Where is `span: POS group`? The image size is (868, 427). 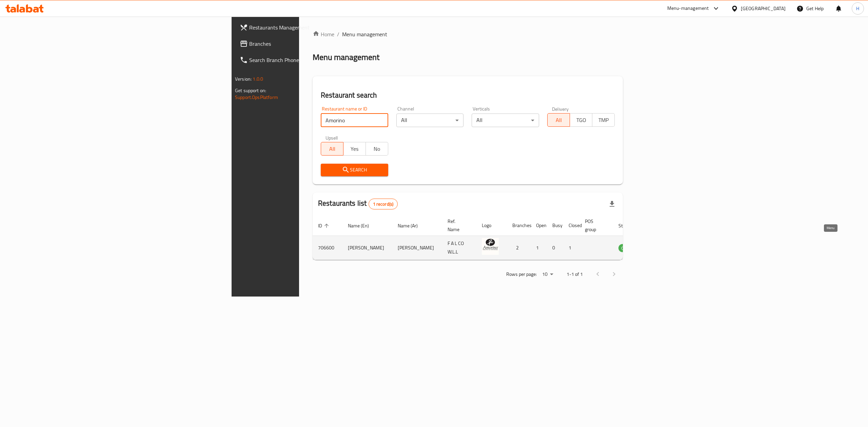
span: POS group is located at coordinates (594, 225).